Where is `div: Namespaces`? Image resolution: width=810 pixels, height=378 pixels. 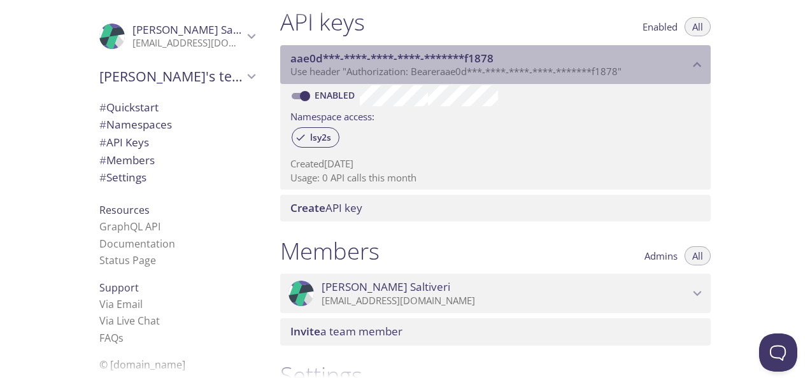
div: Namespaces is located at coordinates (177, 125).